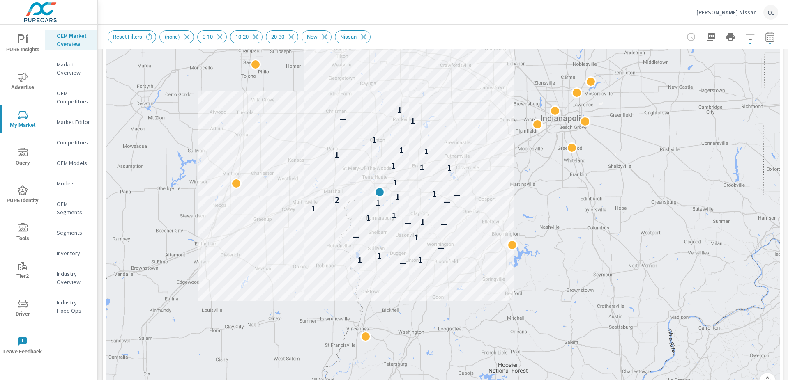 This screenshot has height=380, width=788. What do you see at coordinates (23, 309) in the screenshot?
I see `span: Driver` at bounding box center [23, 309].